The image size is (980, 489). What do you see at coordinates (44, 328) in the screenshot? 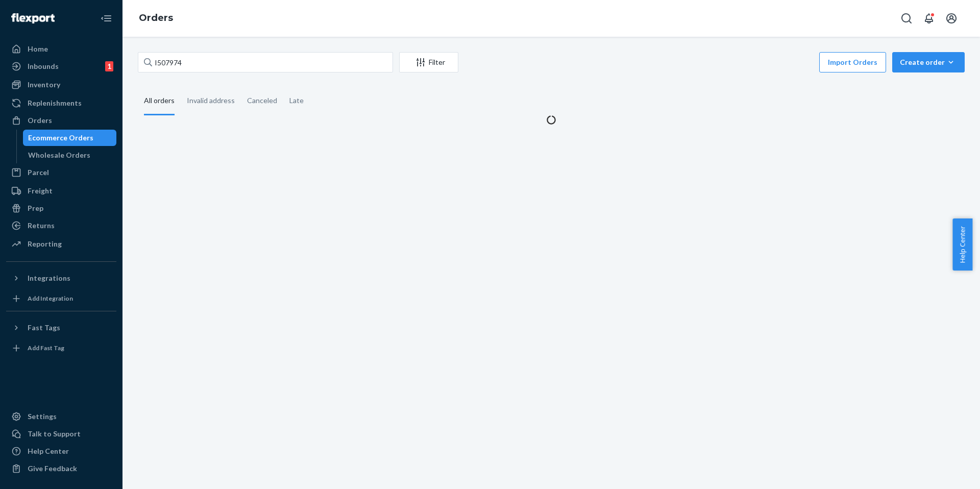
I see `div: Fast Tags` at bounding box center [44, 328].